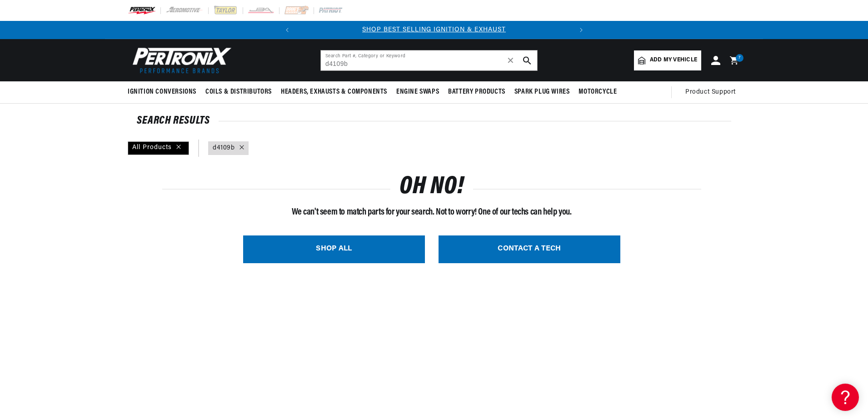  I want to click on summary: Product Support, so click(713, 92).